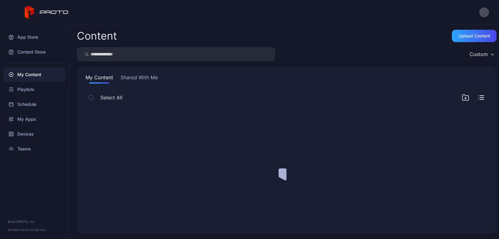  What do you see at coordinates (34, 149) in the screenshot?
I see `div: Teams` at bounding box center [34, 149].